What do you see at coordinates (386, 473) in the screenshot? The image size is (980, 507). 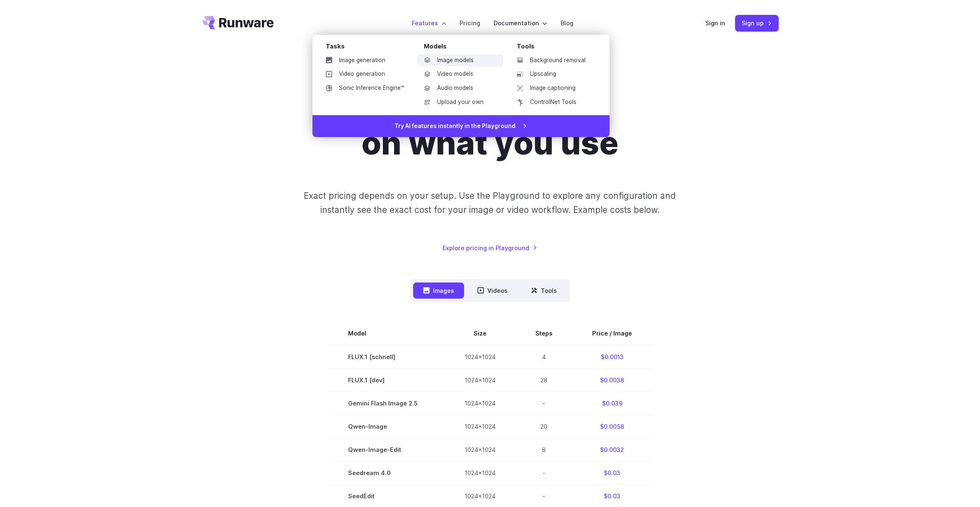 I see `td: Seedream 4.0` at bounding box center [386, 473].